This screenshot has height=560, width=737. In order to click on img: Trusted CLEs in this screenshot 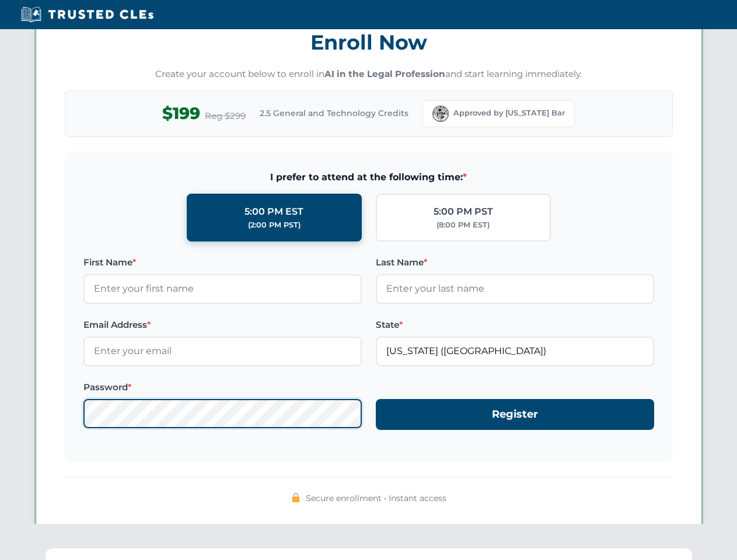, I will do `click(87, 15)`.